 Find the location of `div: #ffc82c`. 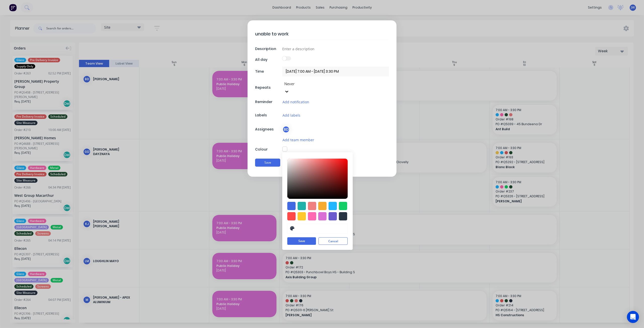

div: #ffc82c is located at coordinates (302, 216).